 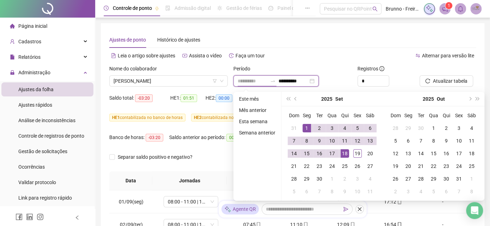 I want to click on th: Seg, so click(x=307, y=116).